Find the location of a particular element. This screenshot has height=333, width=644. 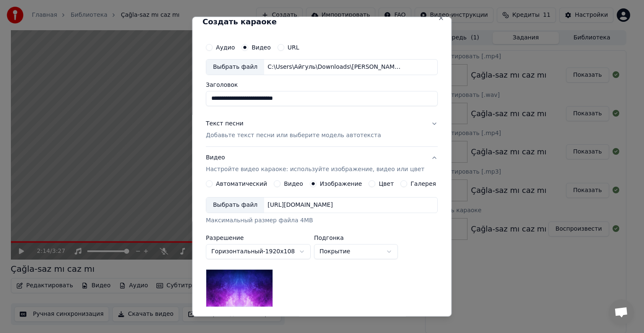

label: Галерея is located at coordinates (423, 184).